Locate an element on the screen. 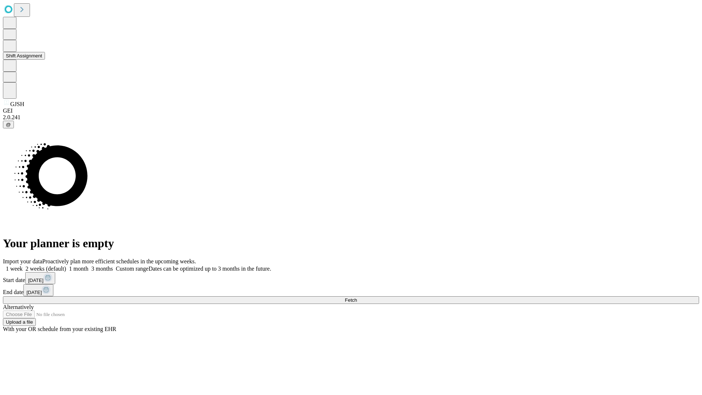  button: Fetch is located at coordinates (351, 300).